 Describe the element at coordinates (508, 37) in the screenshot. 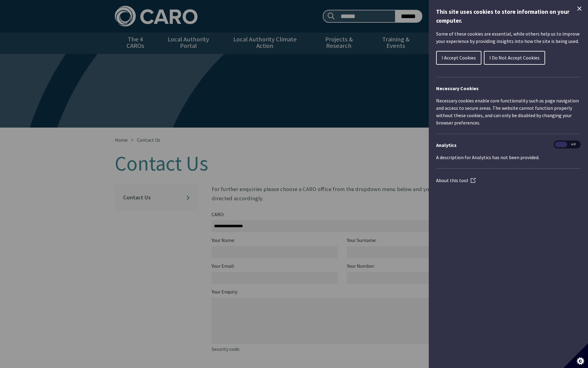

I see `p: Some of these cookies are essential, while others help us to improve your experience by providing...` at that location.